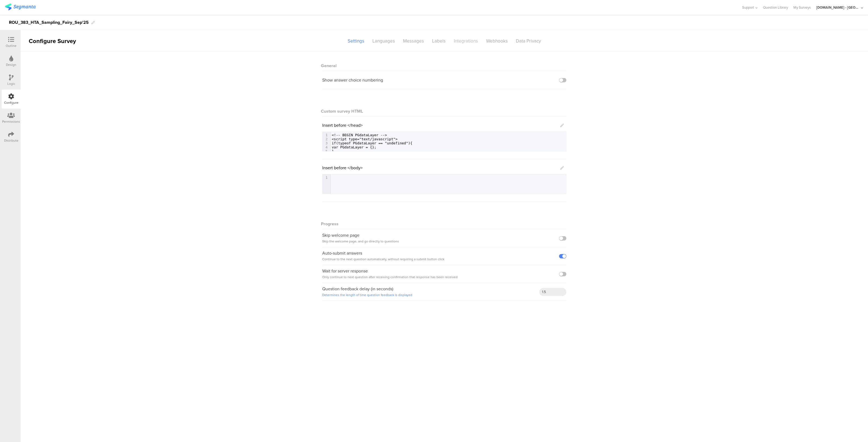 The image size is (868, 442). I want to click on div: Settings, so click(356, 41).